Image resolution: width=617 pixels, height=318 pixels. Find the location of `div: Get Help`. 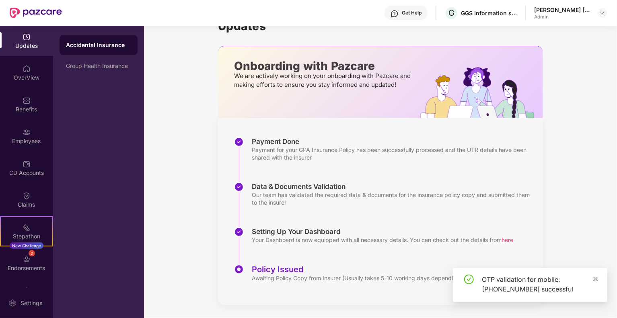

div: Get Help is located at coordinates (411, 13).